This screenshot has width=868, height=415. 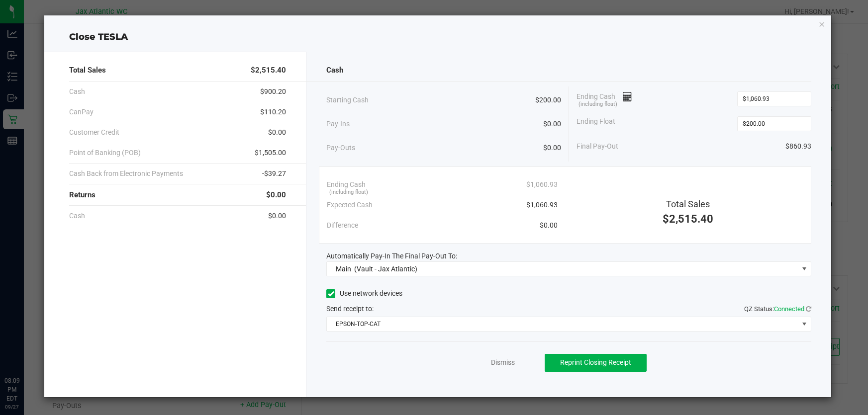 I want to click on div: Close TESLA, so click(x=437, y=37).